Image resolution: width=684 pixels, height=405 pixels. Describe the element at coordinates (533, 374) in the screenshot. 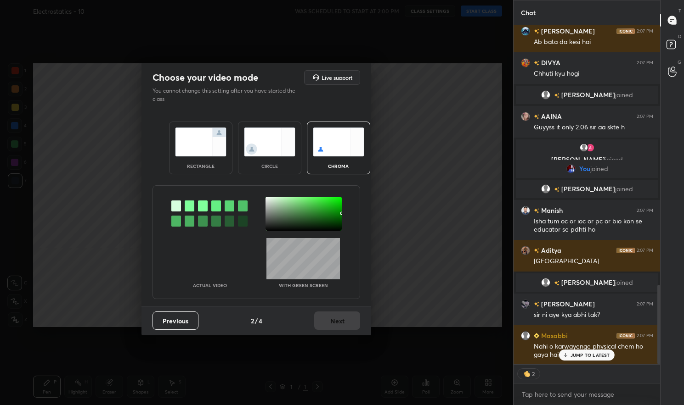

I see `div: 2` at that location.